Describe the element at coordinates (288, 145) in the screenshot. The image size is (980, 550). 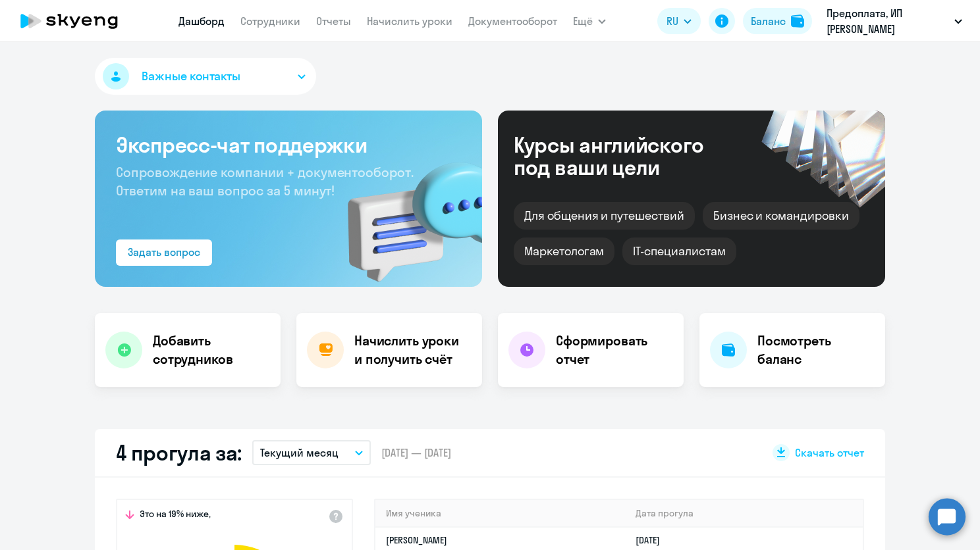
I see `h3: Экспресс-чат поддержки` at that location.